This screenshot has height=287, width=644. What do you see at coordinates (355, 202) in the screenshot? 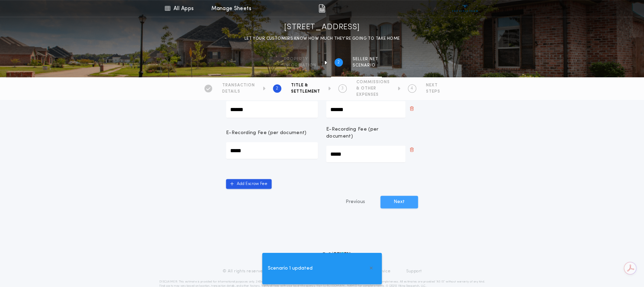
I see `button: Previous` at bounding box center [355, 202].